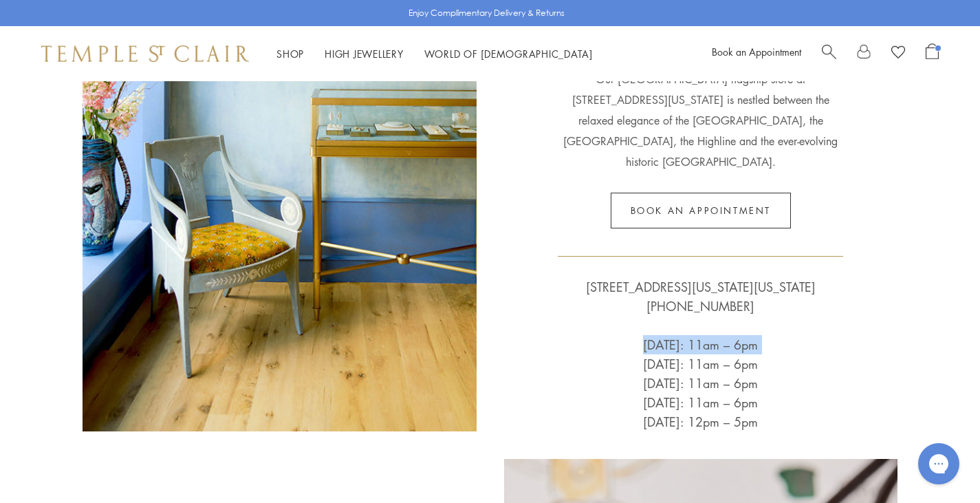 Image resolution: width=980 pixels, height=503 pixels. I want to click on nav: Main navigation, so click(434, 54).